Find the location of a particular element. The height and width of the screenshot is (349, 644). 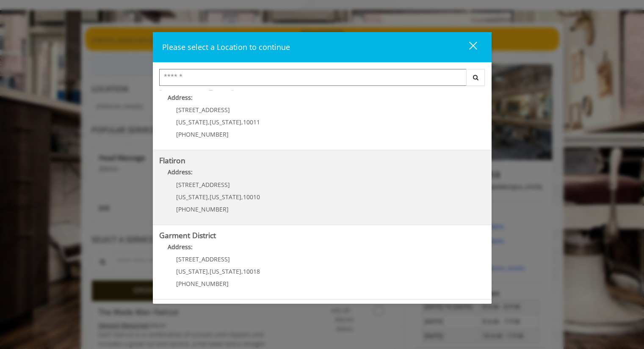

div: Center Select is located at coordinates (322, 80).